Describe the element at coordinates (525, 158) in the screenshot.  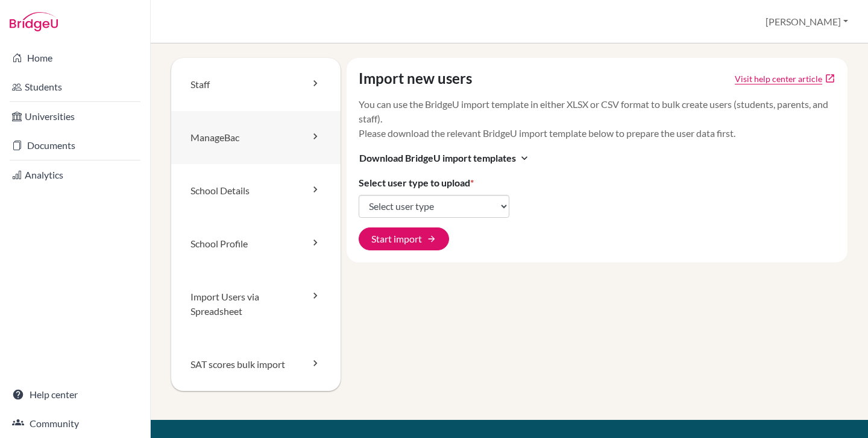
I see `i: expand_more` at that location.